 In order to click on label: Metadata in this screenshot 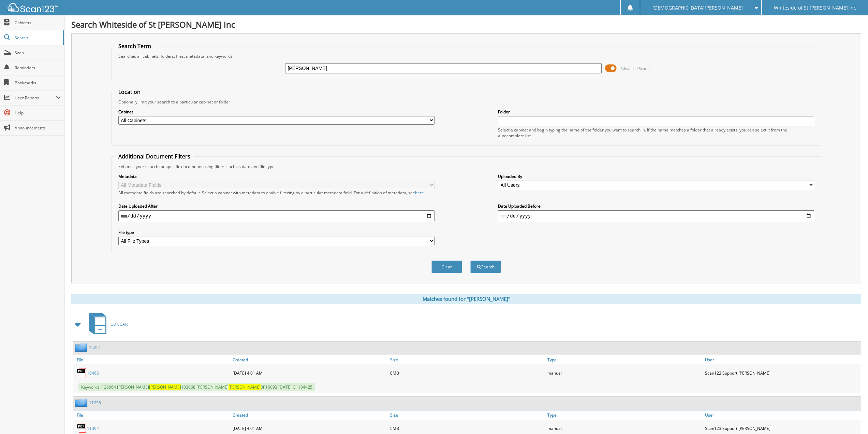, I will do `click(276, 176)`.